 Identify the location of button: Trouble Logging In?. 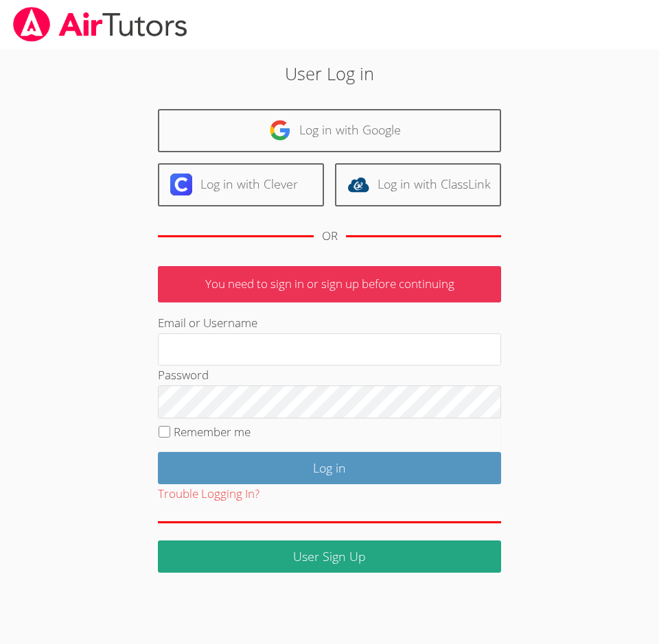
(209, 494).